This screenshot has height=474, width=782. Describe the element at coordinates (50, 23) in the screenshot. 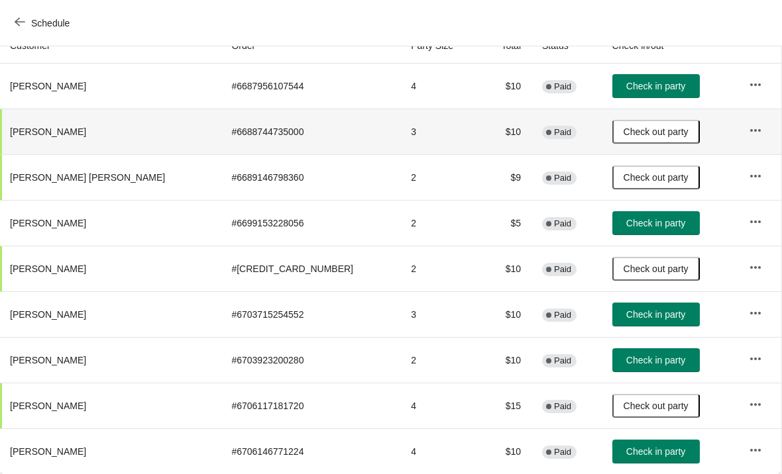

I see `span: Schedule` at that location.